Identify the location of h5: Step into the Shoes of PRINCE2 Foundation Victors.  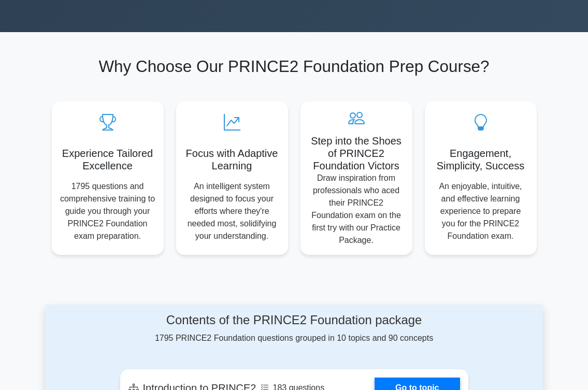
(356, 153).